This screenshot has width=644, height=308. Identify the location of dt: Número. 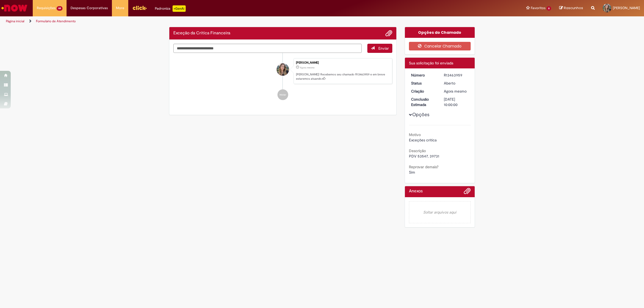
(423, 75).